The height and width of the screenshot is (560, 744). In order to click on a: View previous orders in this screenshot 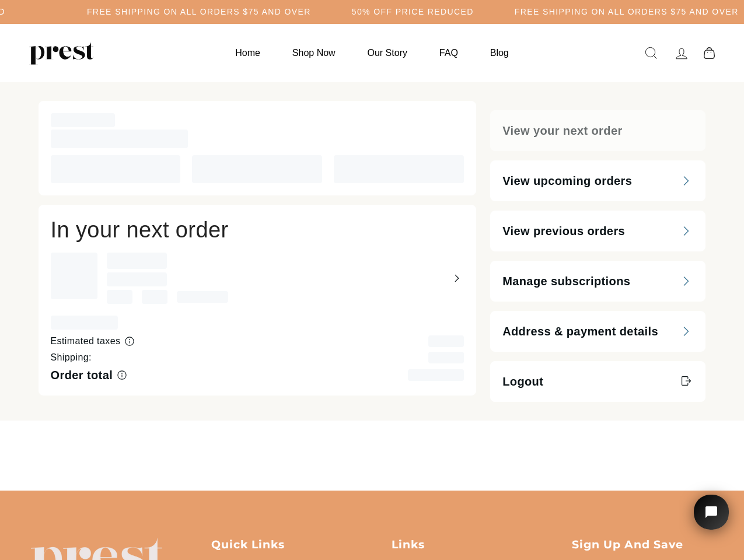, I will do `click(597, 231)`.